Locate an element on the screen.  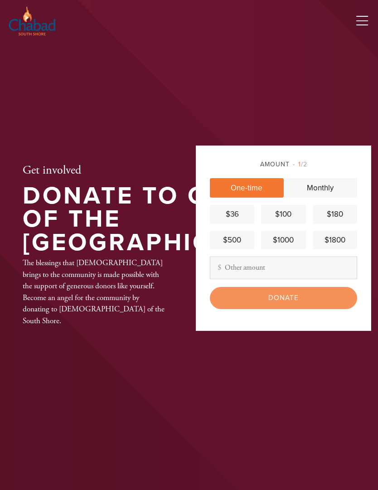
a: $500 is located at coordinates (232, 240).